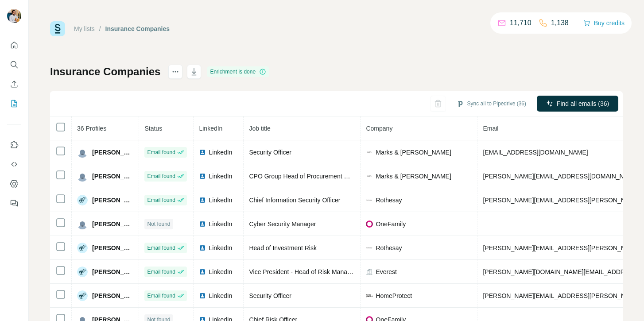 The width and height of the screenshot is (644, 321). Describe the element at coordinates (14, 45) in the screenshot. I see `button: Quick start` at that location.